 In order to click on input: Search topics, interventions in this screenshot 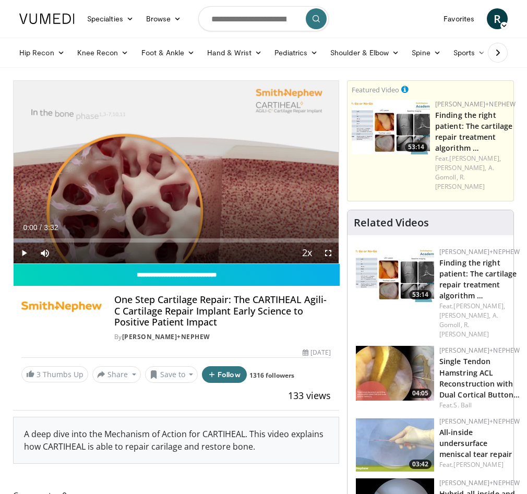, I will do `click(264, 19)`.